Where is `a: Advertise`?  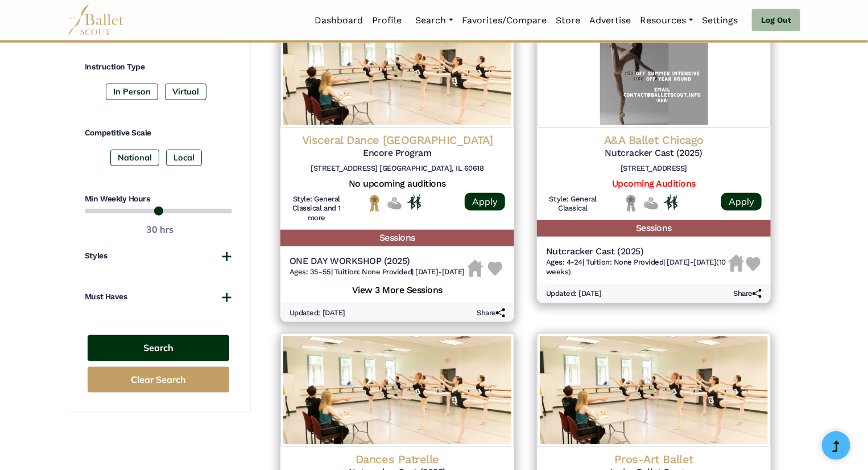
a: Advertise is located at coordinates (610, 21).